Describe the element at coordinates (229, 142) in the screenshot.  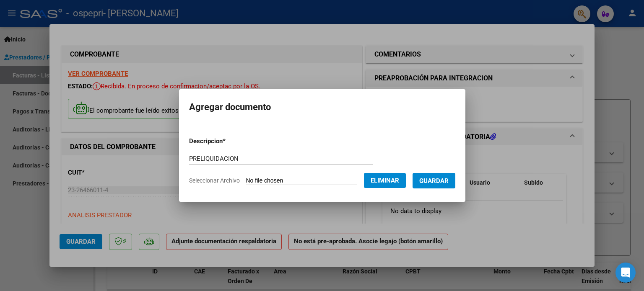
I see `p: Descripcion` at that location.